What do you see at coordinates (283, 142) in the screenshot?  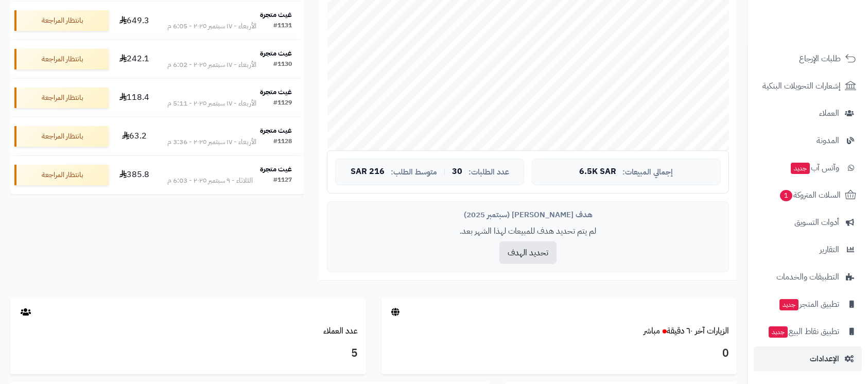 I see `div: #1128` at bounding box center [283, 142].